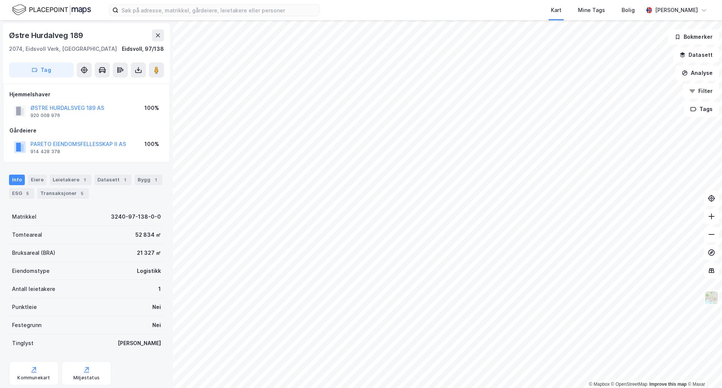  Describe the element at coordinates (136, 217) in the screenshot. I see `div: 3240-97-138-0-0` at that location.